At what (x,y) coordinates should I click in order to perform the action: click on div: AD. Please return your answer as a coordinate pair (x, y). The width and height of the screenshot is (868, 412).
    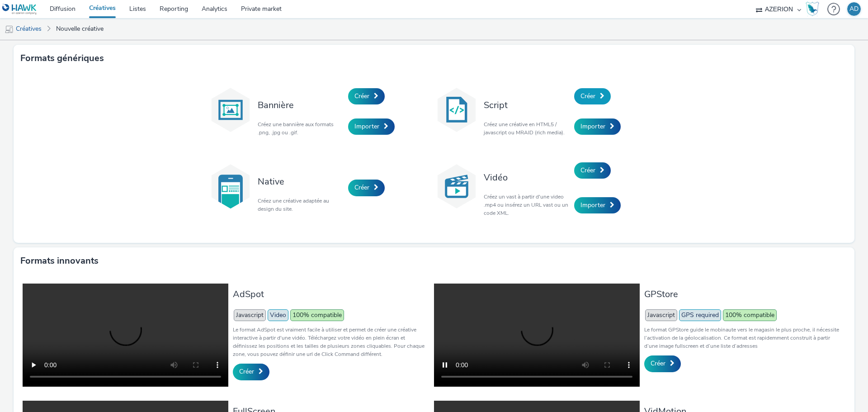
    Looking at the image, I should click on (854, 9).